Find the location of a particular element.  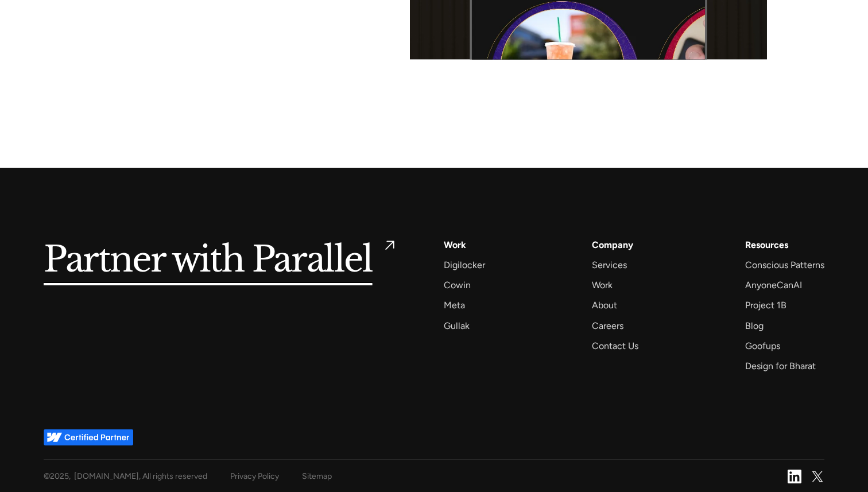

div: Privacy Policy is located at coordinates (255, 476).